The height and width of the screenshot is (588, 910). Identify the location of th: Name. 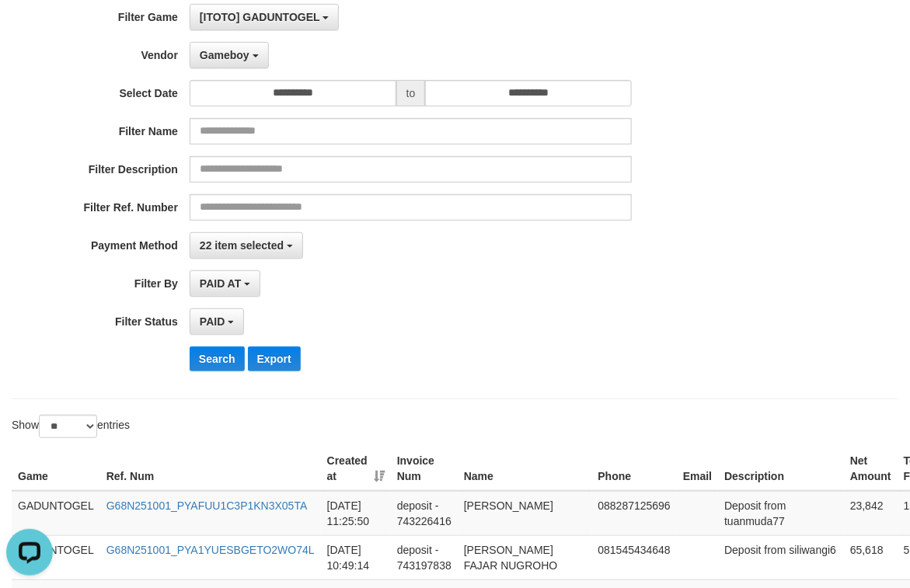
(525, 469).